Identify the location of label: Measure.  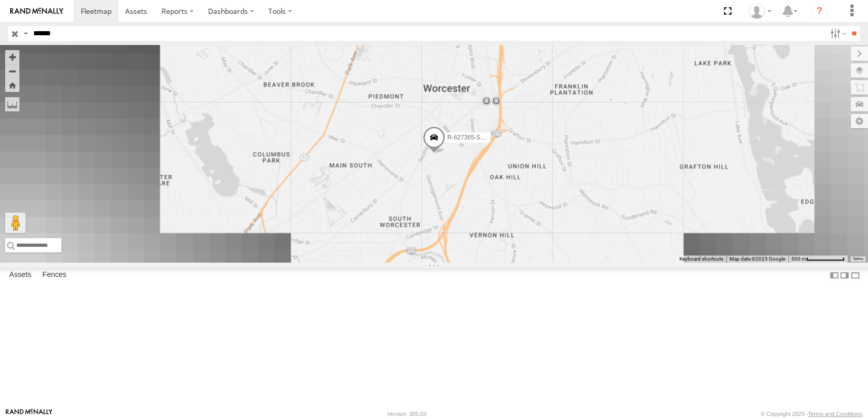
(12, 104).